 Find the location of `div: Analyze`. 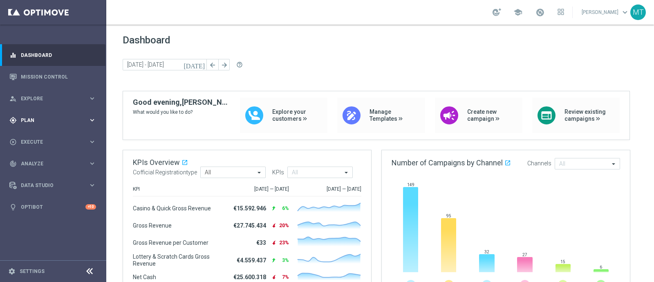

div: Analyze is located at coordinates (49, 164).